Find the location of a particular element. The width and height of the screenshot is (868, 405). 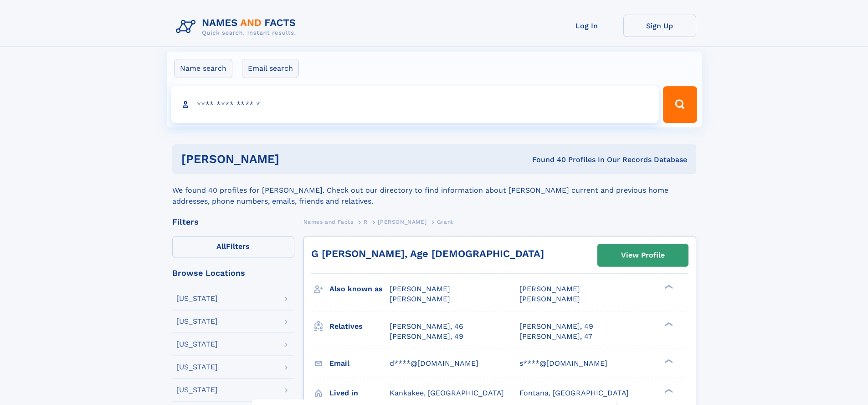

a: Sign Up is located at coordinates (660, 26).